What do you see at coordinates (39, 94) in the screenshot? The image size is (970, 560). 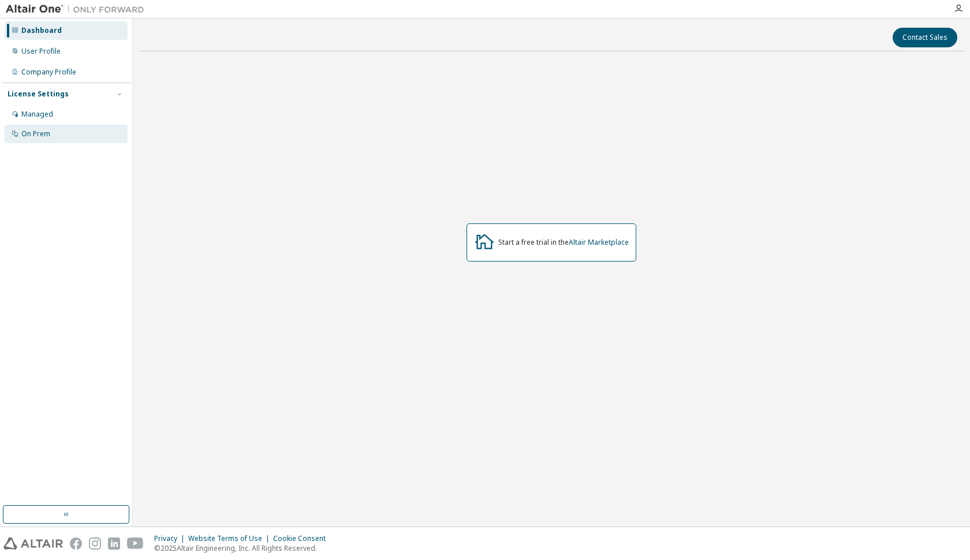 I see `div: License Settings` at bounding box center [39, 94].